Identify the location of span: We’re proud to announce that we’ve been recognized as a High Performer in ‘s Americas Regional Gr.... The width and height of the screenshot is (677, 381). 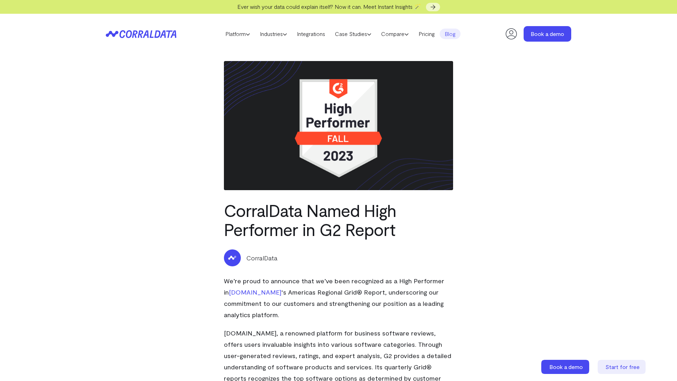
(334, 298).